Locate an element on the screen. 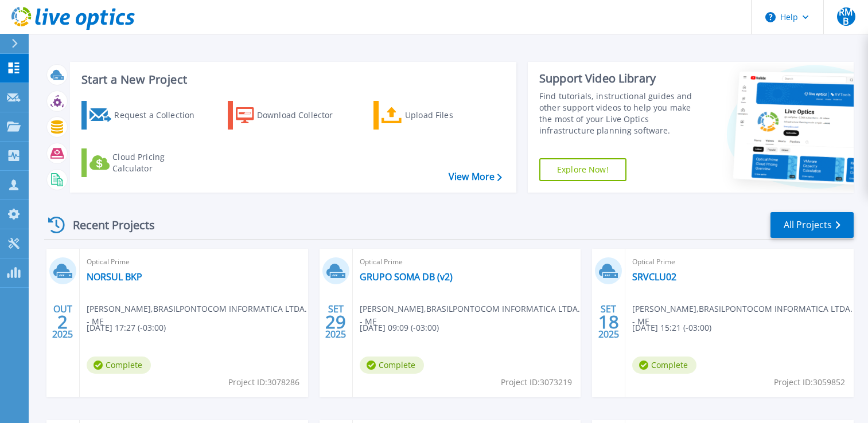 The image size is (868, 423). a: All Projects is located at coordinates (812, 225).